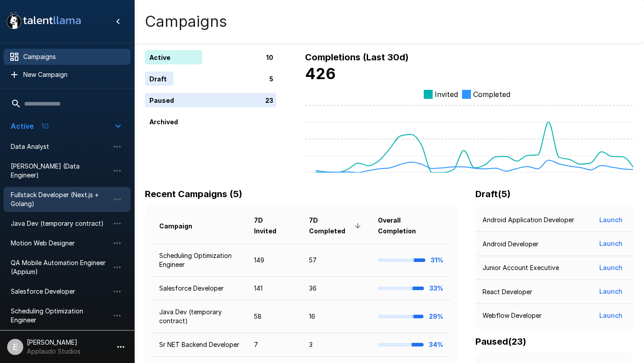 The height and width of the screenshot is (363, 644). What do you see at coordinates (186, 21) in the screenshot?
I see `h4: Campaigns` at bounding box center [186, 21].